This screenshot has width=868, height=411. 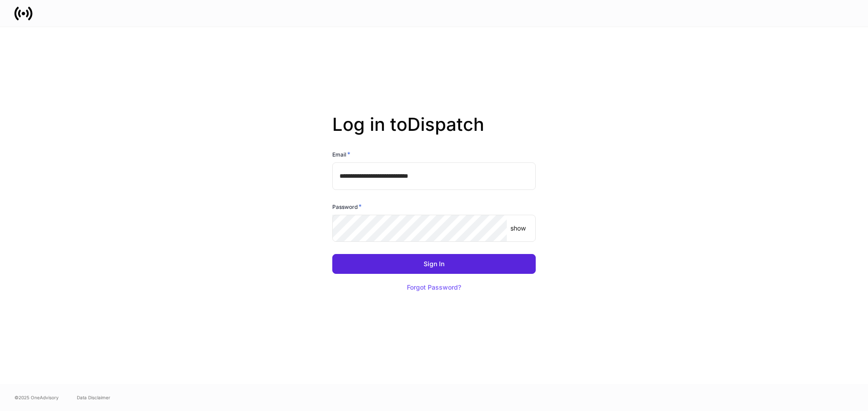 What do you see at coordinates (94, 398) in the screenshot?
I see `a: Data Disclaimer` at bounding box center [94, 398].